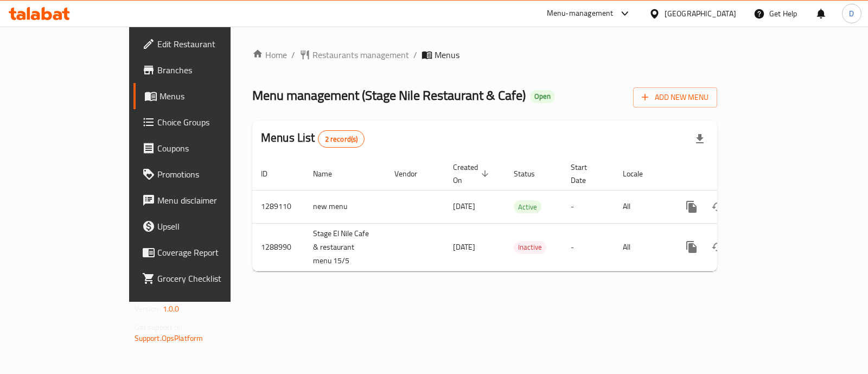 This screenshot has height=374, width=868. Describe the element at coordinates (530, 247) in the screenshot. I see `div: Inactive` at that location.